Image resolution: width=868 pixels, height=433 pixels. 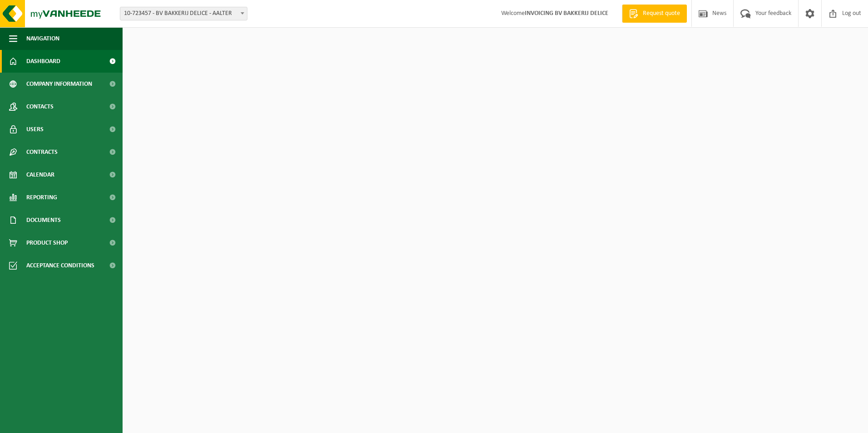 I want to click on span: Users, so click(x=35, y=129).